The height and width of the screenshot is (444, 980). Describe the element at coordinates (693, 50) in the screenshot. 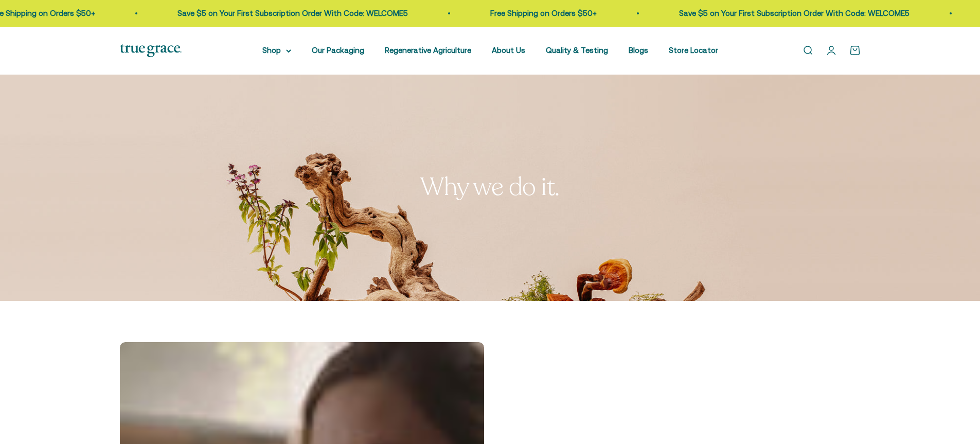

I see `a: Store Locator` at that location.